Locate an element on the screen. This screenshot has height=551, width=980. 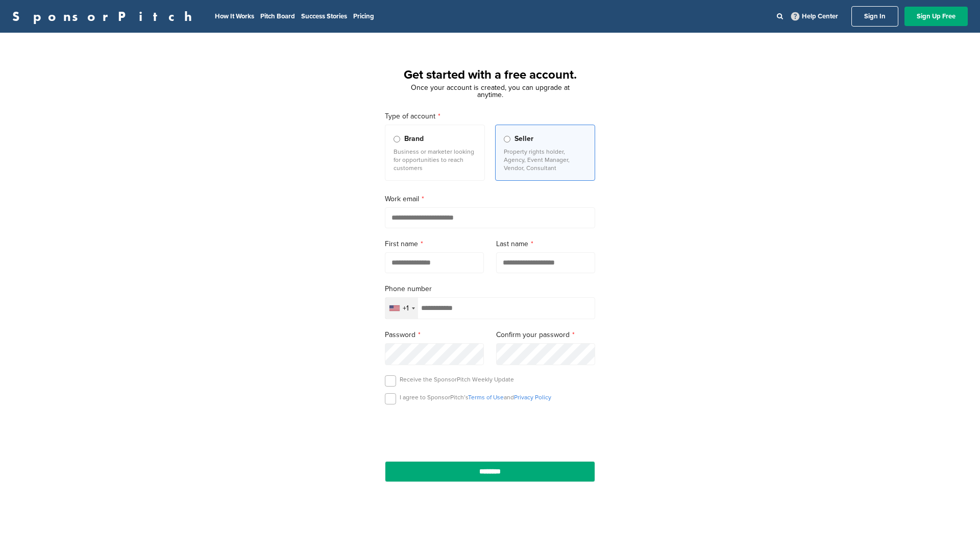
a: Terms of Use is located at coordinates (486, 398).